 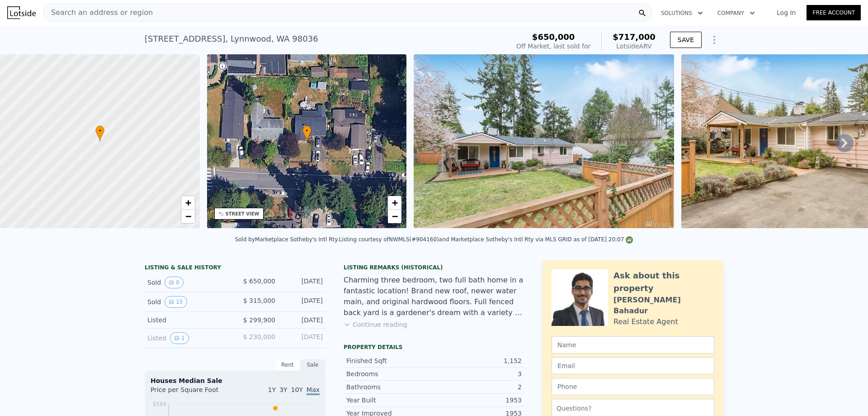 What do you see at coordinates (287, 365) in the screenshot?
I see `div: Rent` at bounding box center [287, 365].